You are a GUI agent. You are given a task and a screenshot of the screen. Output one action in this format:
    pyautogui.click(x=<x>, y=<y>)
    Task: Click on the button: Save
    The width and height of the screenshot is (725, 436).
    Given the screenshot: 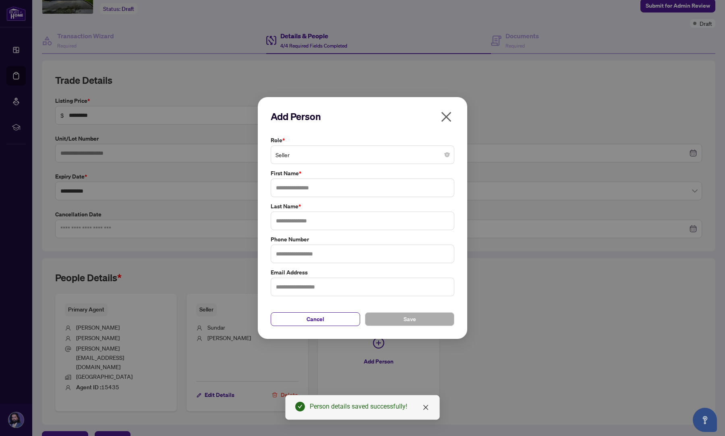 What is the action you would take?
    pyautogui.click(x=410, y=319)
    